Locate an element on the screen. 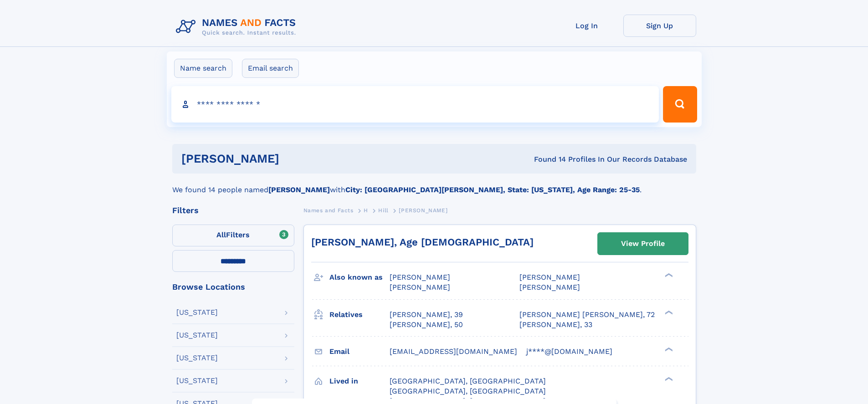  span: H is located at coordinates (366, 210).